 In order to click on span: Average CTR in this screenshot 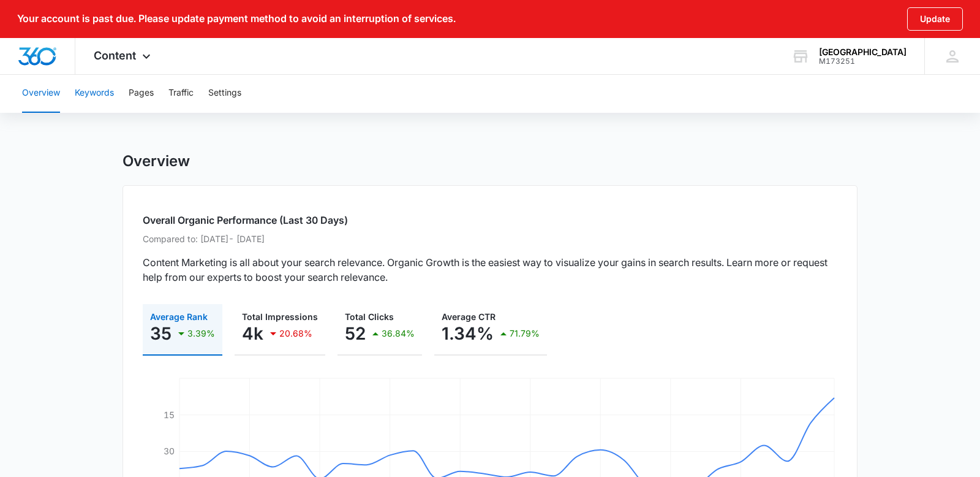, I will do `click(469, 317)`.